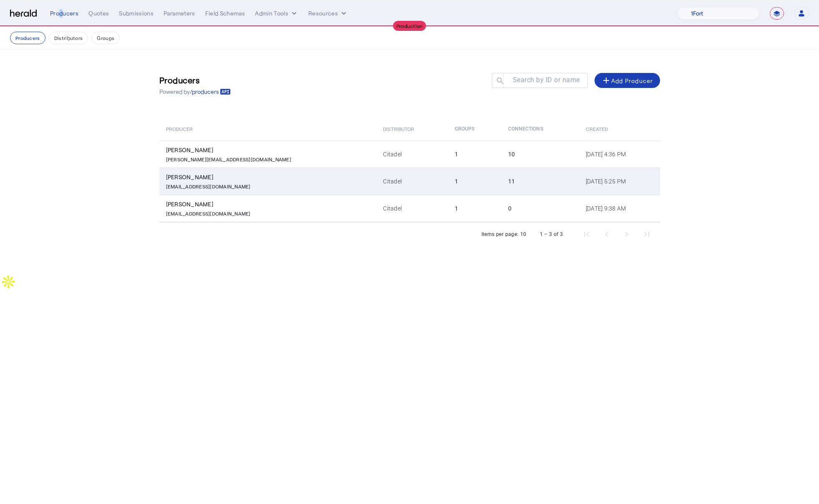 This screenshot has height=504, width=819. I want to click on th: Groups, so click(475, 129).